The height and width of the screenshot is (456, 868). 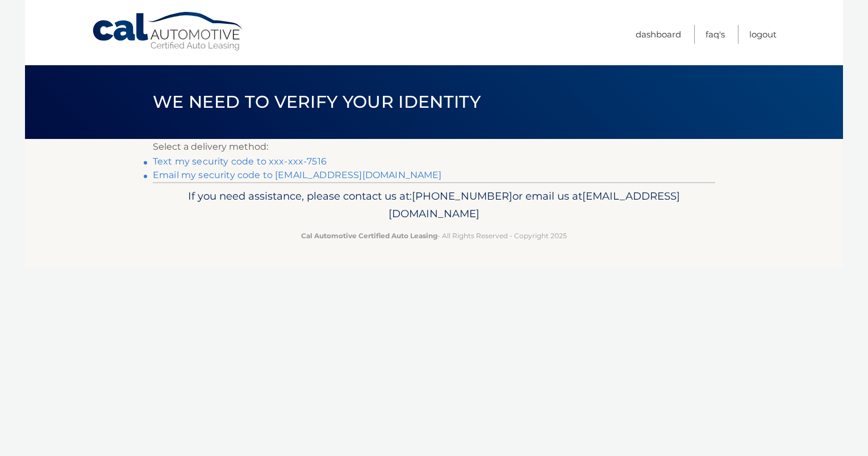 I want to click on p: Select a delivery method:, so click(x=434, y=147).